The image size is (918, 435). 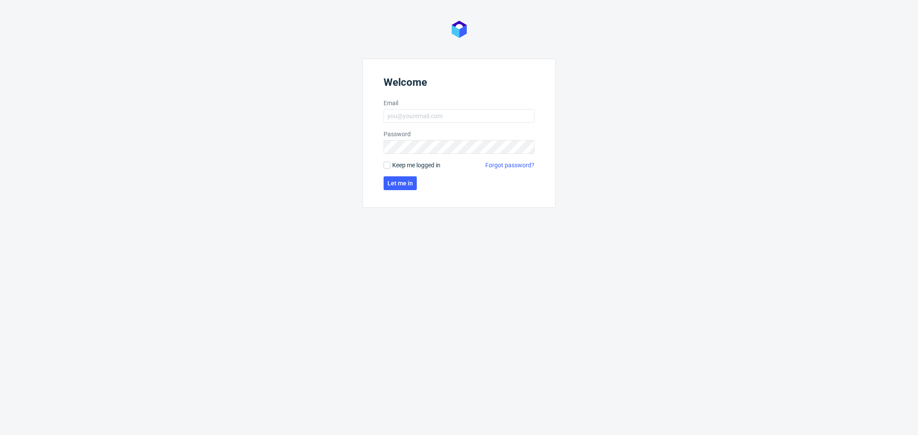 I want to click on button: Let me in, so click(x=400, y=183).